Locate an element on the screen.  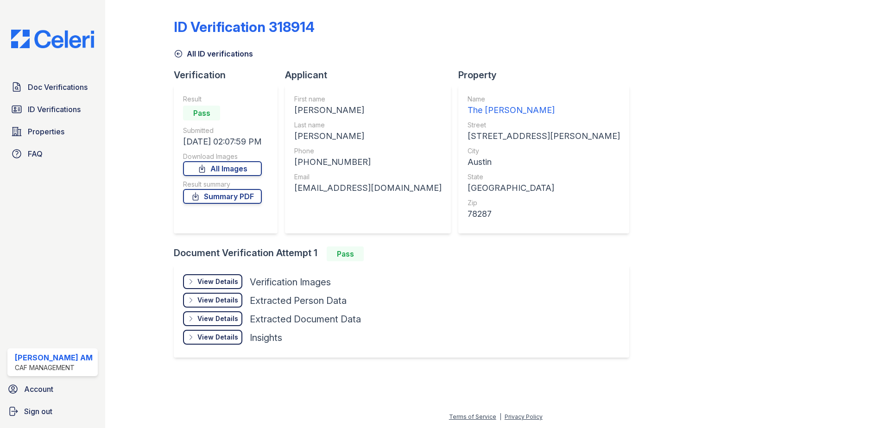
div: Zip is located at coordinates (544, 203).